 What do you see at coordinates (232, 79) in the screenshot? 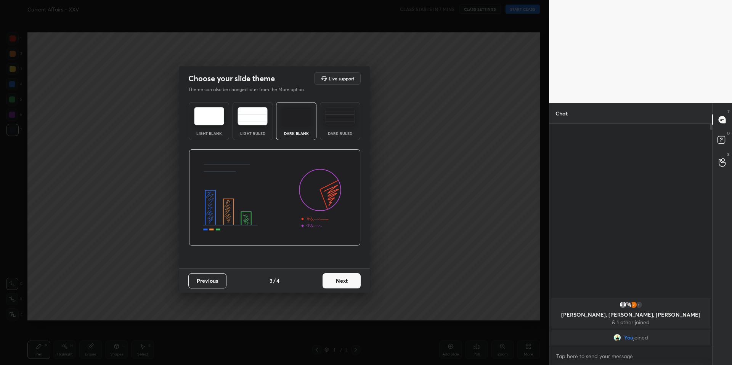
I see `h2: Choose your slide theme` at bounding box center [232, 79].